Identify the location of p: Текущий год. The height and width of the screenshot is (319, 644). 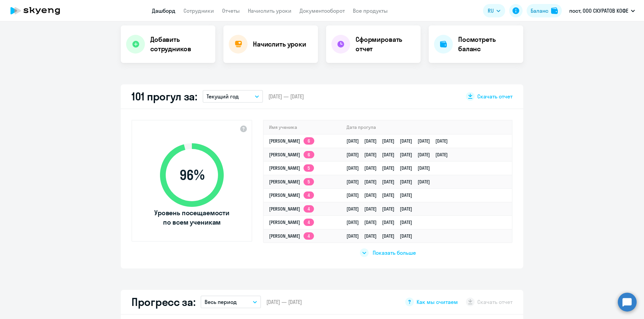
(223, 96).